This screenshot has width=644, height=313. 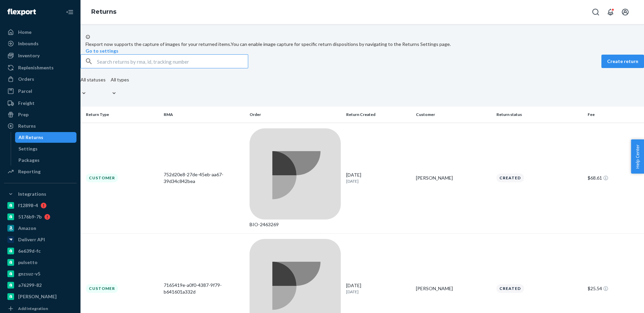 What do you see at coordinates (31, 138) in the screenshot?
I see `div: All Returns` at bounding box center [31, 138].